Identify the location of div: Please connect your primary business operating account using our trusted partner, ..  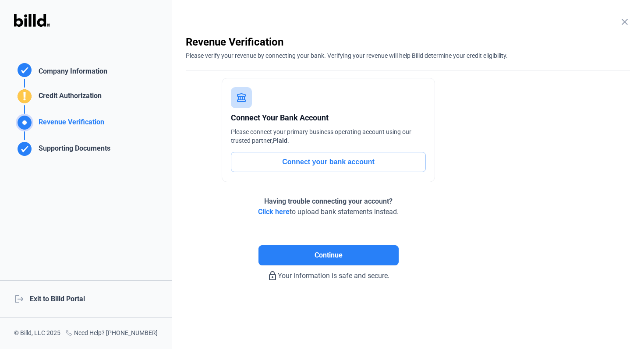
(328, 136).